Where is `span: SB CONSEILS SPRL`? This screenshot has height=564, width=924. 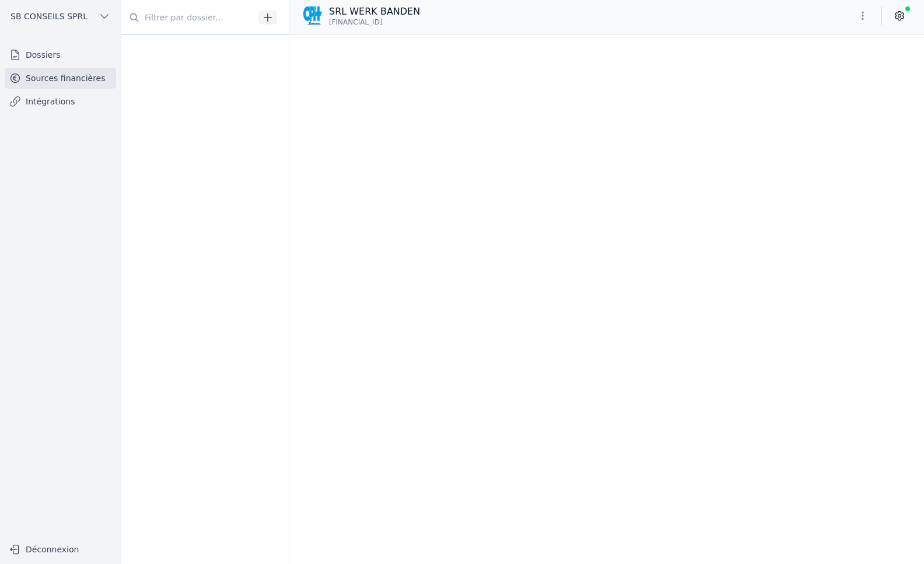 span: SB CONSEILS SPRL is located at coordinates (49, 16).